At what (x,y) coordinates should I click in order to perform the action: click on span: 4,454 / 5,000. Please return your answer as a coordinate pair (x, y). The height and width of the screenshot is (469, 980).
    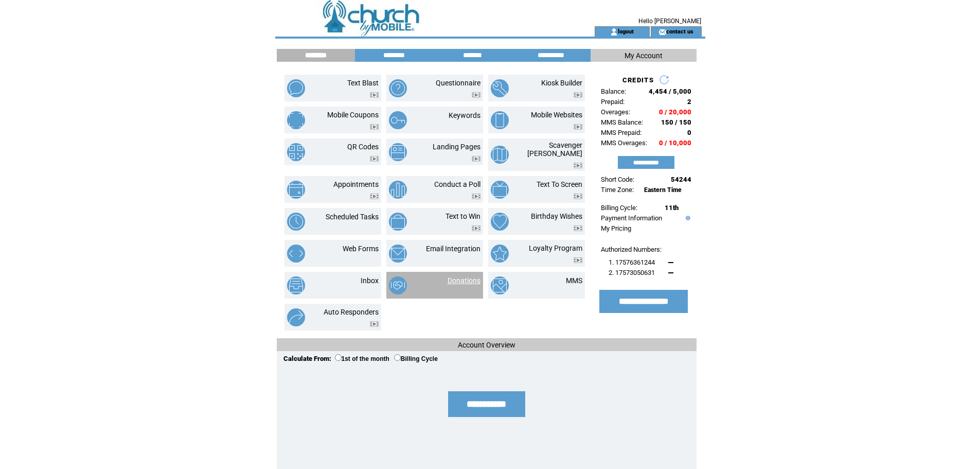
    Looking at the image, I should click on (670, 91).